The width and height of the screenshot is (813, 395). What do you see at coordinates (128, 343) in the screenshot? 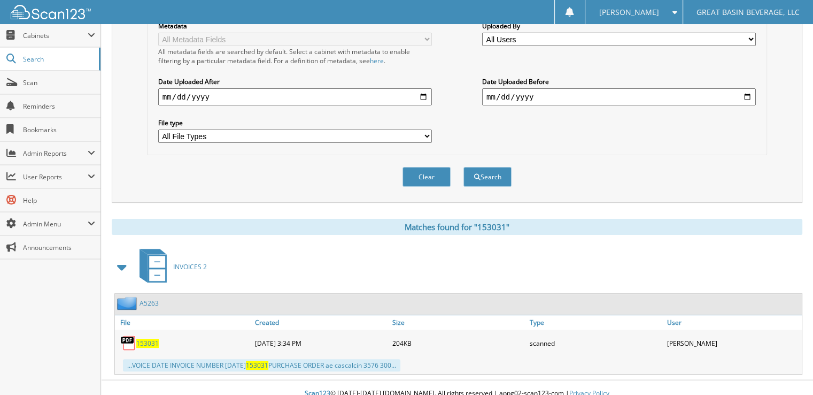
I see `img: PDF.png` at bounding box center [128, 343].